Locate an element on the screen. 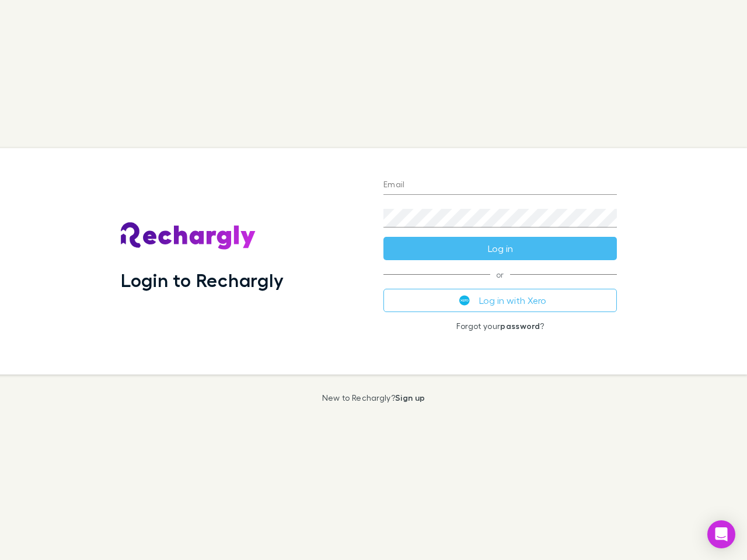 The width and height of the screenshot is (747, 560). p: New to Rechargly? is located at coordinates (374, 398).